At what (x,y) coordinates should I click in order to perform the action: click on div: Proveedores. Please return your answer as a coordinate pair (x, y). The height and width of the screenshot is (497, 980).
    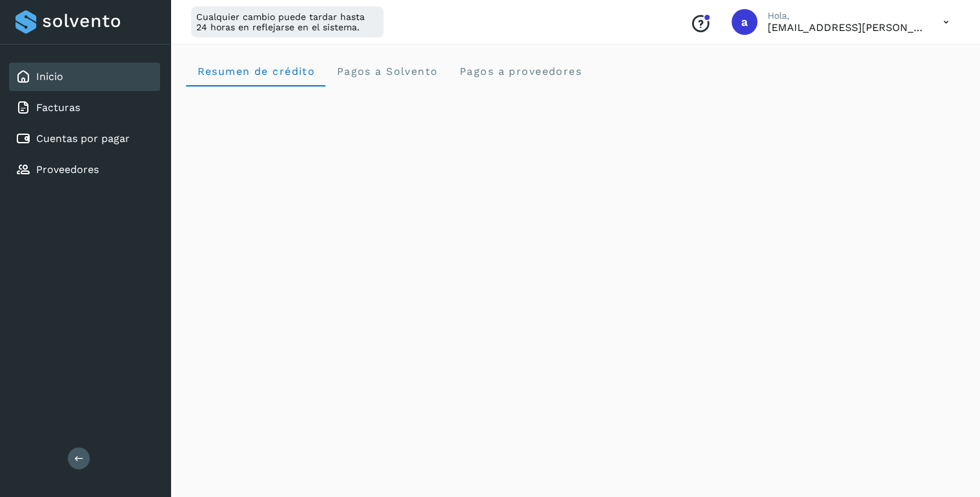
    Looking at the image, I should click on (84, 170).